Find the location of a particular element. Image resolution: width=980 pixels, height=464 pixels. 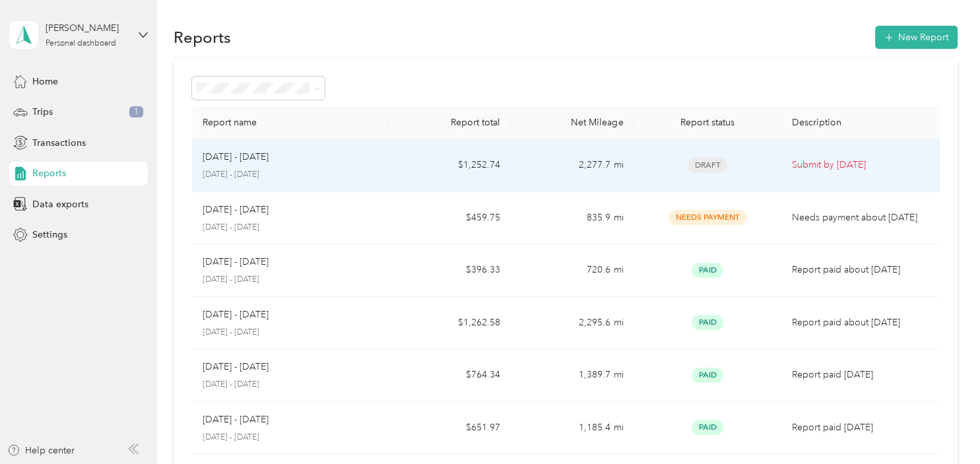

div: Personal dashboard is located at coordinates (81, 44).